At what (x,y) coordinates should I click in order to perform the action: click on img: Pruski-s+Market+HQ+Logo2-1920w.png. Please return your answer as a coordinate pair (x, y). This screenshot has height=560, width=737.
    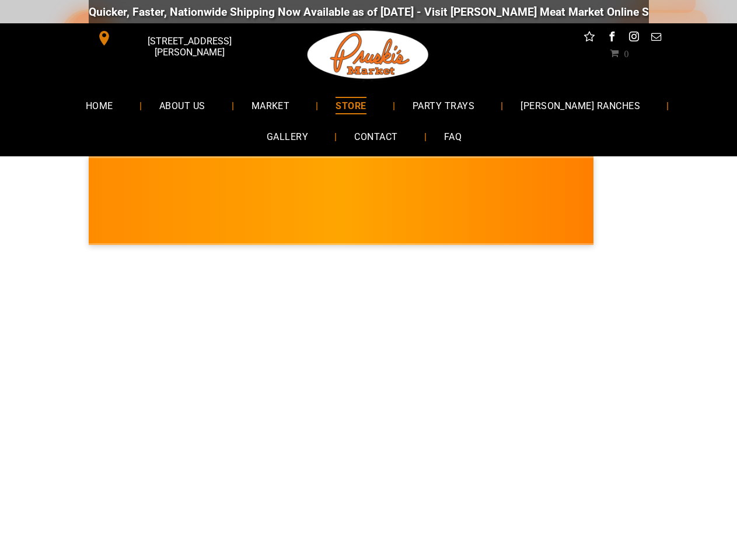
    Looking at the image, I should click on (368, 55).